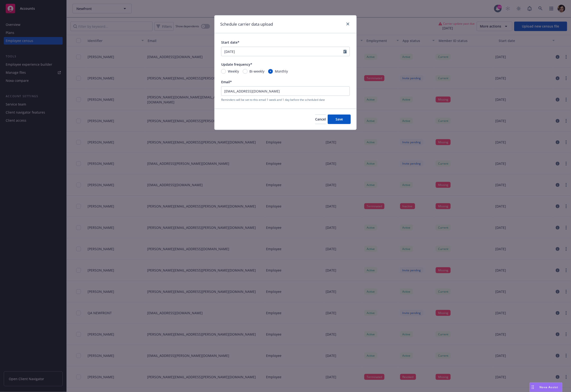  I want to click on button: Save, so click(339, 119).